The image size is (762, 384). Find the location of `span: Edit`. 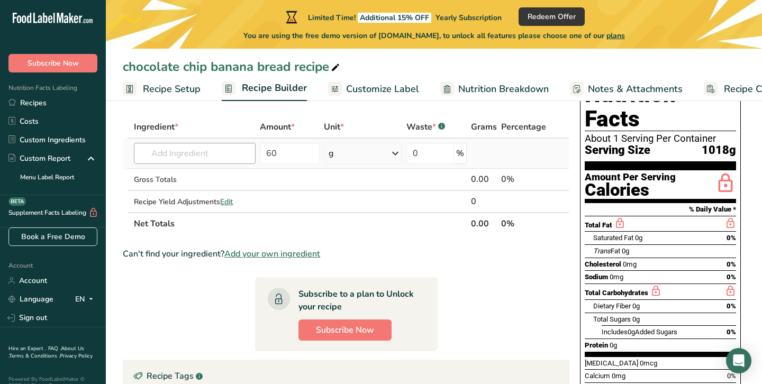

span: Edit is located at coordinates (226, 202).